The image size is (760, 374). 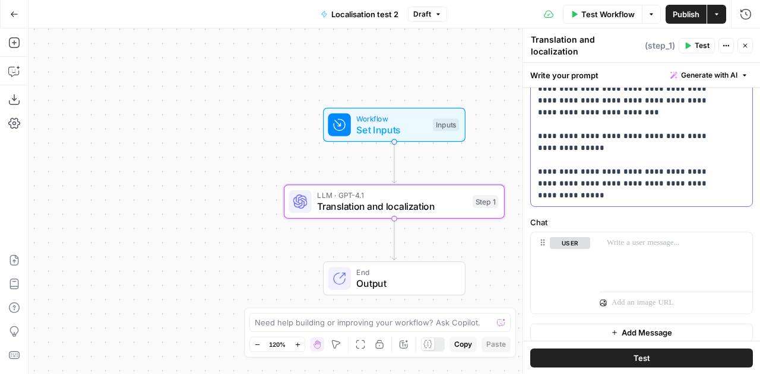 I want to click on div: Step 1, so click(x=485, y=202).